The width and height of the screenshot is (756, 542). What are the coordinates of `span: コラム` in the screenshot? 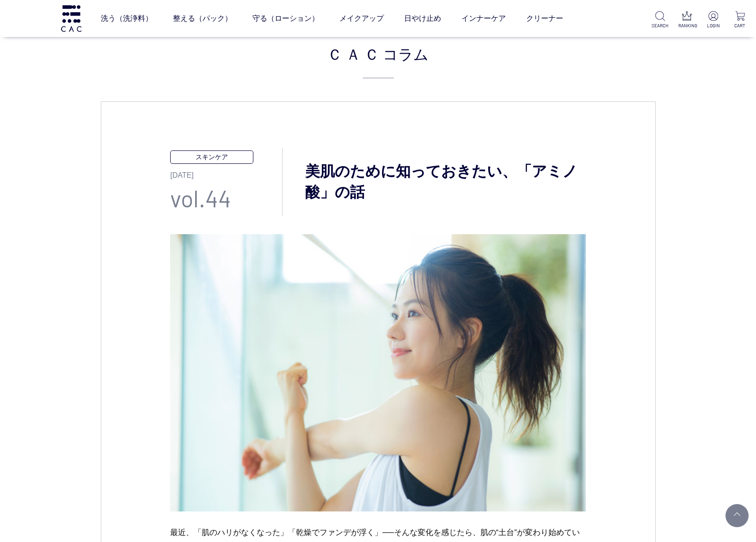 It's located at (406, 54).